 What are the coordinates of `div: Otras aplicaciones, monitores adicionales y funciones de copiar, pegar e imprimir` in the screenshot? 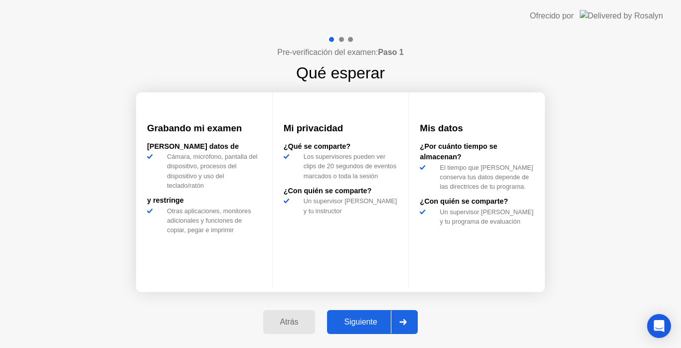 It's located at (212, 220).